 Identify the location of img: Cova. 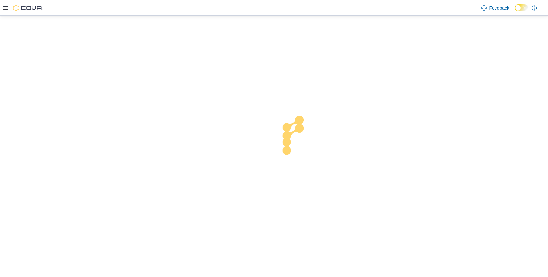
(28, 8).